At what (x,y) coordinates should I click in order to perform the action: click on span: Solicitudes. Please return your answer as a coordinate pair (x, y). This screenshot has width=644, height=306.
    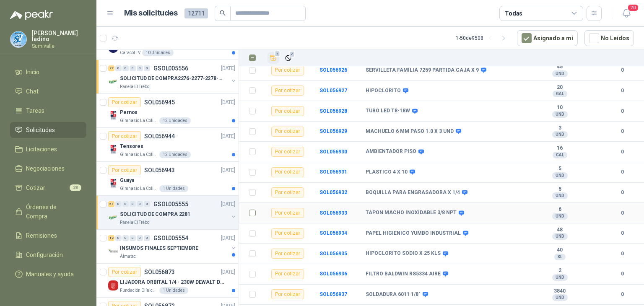
    Looking at the image, I should click on (40, 130).